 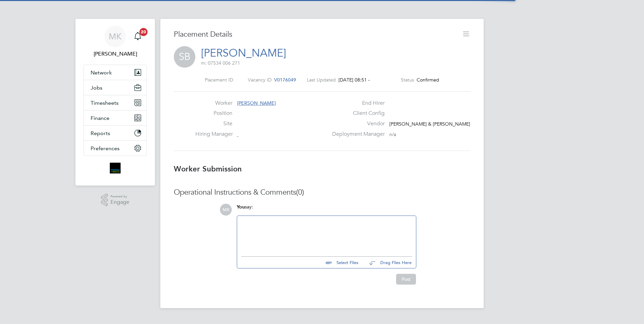 What do you see at coordinates (241, 206) in the screenshot?
I see `span: You` at bounding box center [241, 206].